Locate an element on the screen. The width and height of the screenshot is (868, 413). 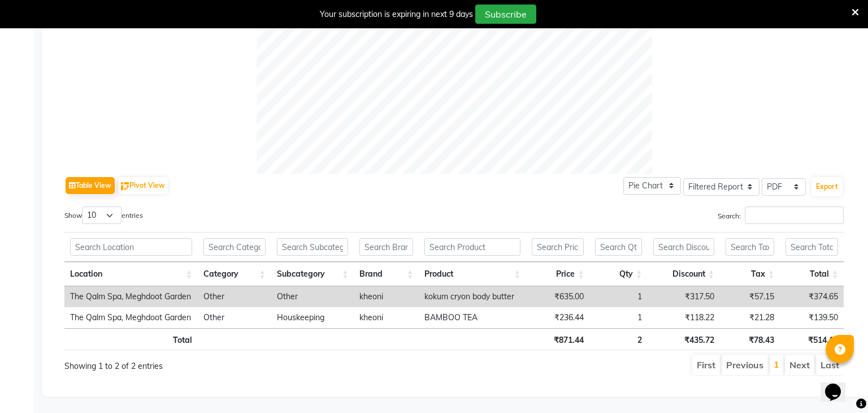
button: Pivot View is located at coordinates (143, 185).